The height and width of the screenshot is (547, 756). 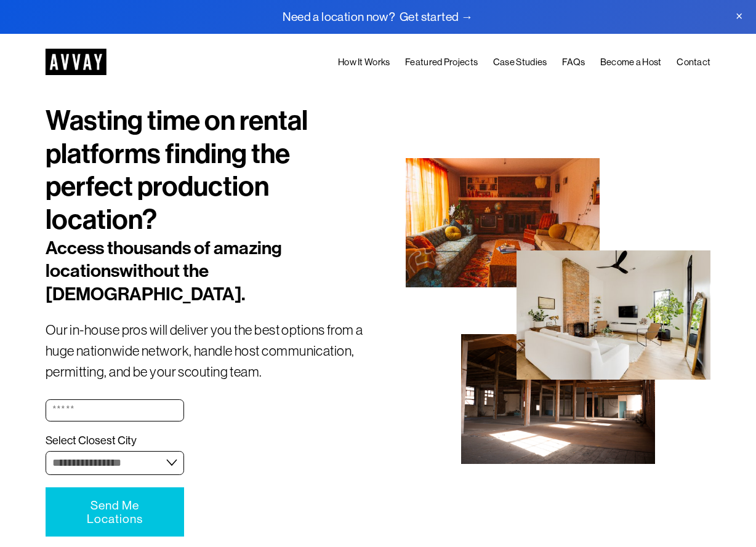 What do you see at coordinates (631, 62) in the screenshot?
I see `a: Become a Host` at bounding box center [631, 62].